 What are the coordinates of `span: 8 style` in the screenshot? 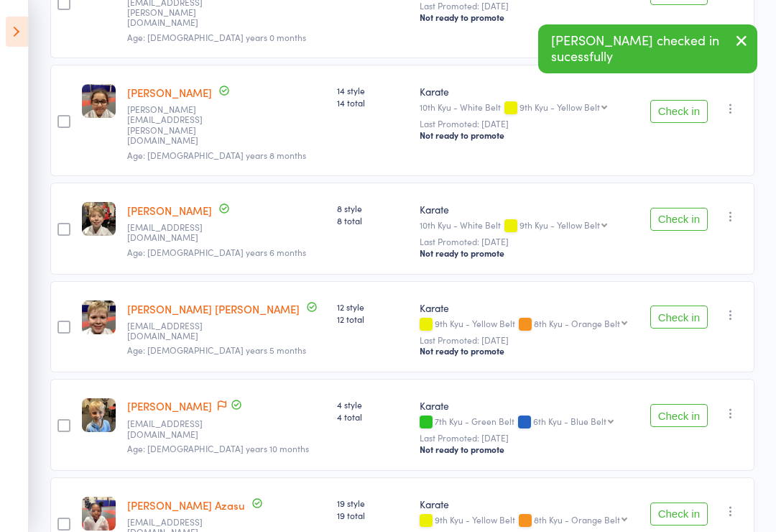 It's located at (373, 208).